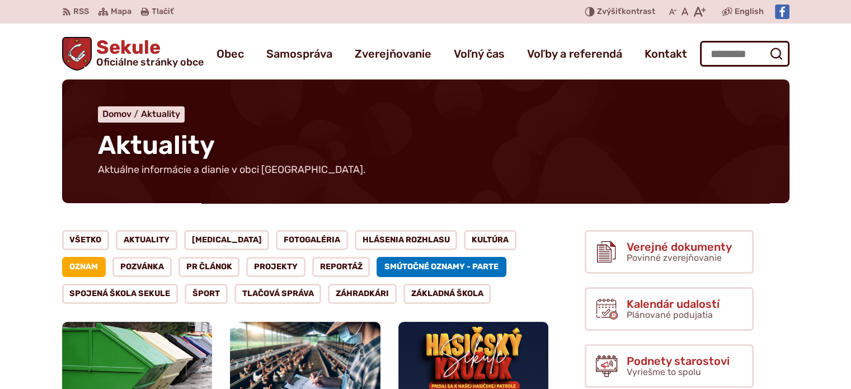 The image size is (851, 389). I want to click on span: Samospráva, so click(299, 54).